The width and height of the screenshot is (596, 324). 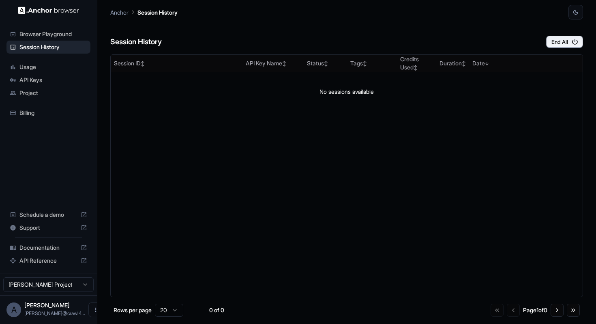 What do you see at coordinates (14, 309) in the screenshot?
I see `div: A` at bounding box center [14, 309].